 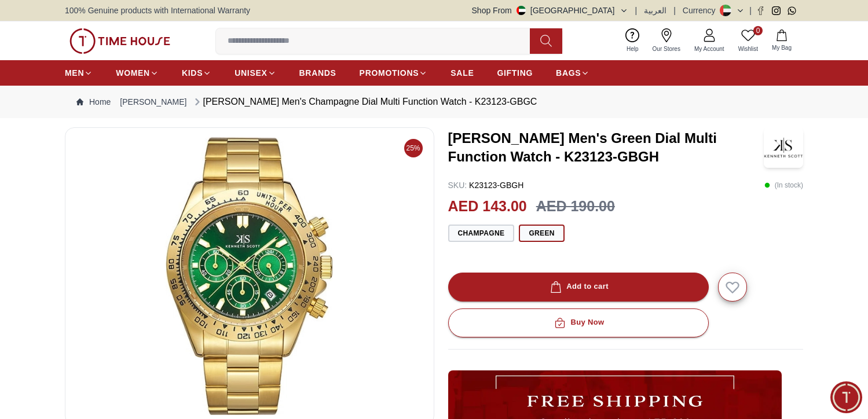 What do you see at coordinates (758, 30) in the screenshot?
I see `span: 0` at bounding box center [758, 30].